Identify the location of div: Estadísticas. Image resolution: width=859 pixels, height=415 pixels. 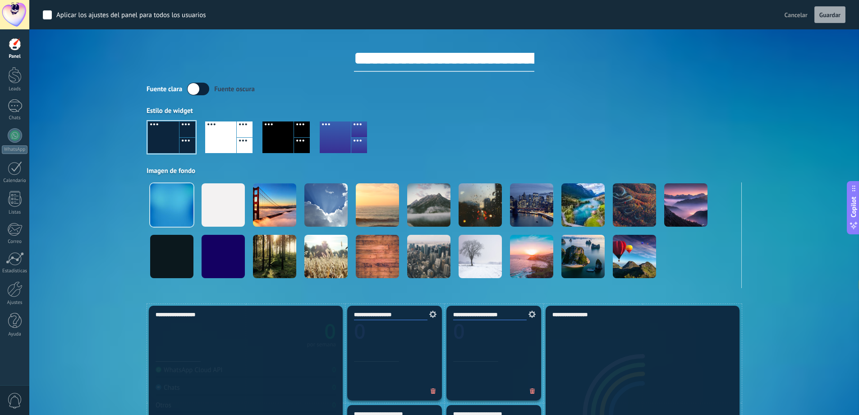
(15, 271).